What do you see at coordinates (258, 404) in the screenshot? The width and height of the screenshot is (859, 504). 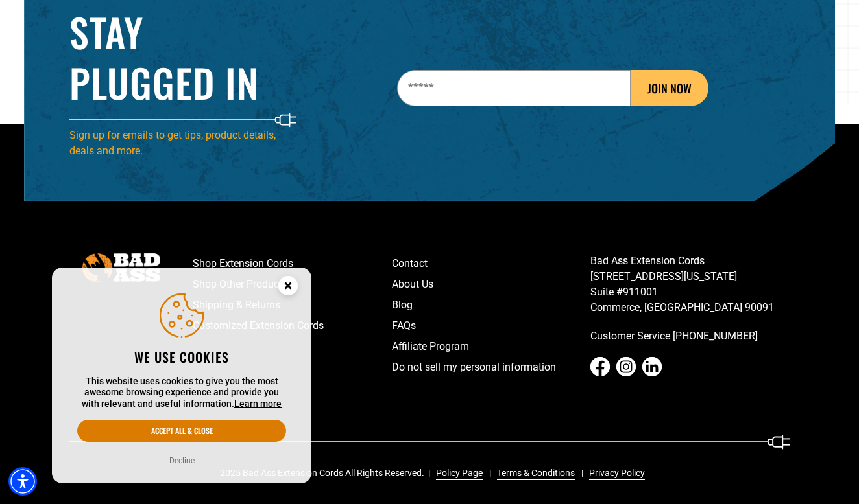 I see `a: This website uses cookies to give you the most awesome browsing experience and provide you with r...` at bounding box center [258, 404].